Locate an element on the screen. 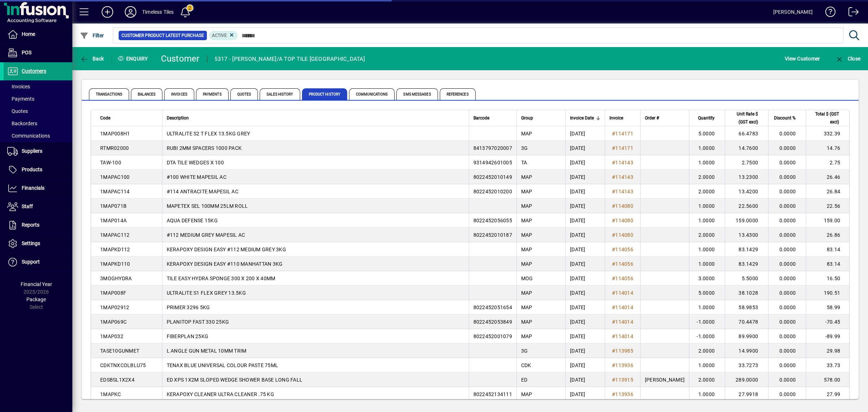  a: #114080 is located at coordinates (622, 206).